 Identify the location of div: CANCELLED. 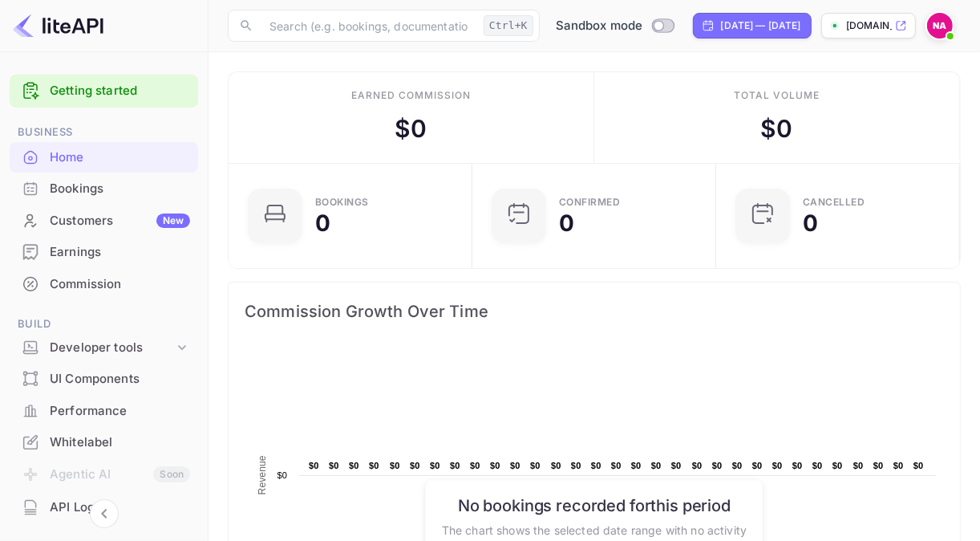
(834, 202).